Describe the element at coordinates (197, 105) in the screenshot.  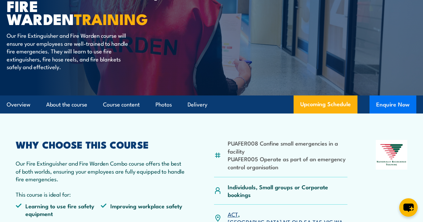
I see `a: Delivery` at that location.